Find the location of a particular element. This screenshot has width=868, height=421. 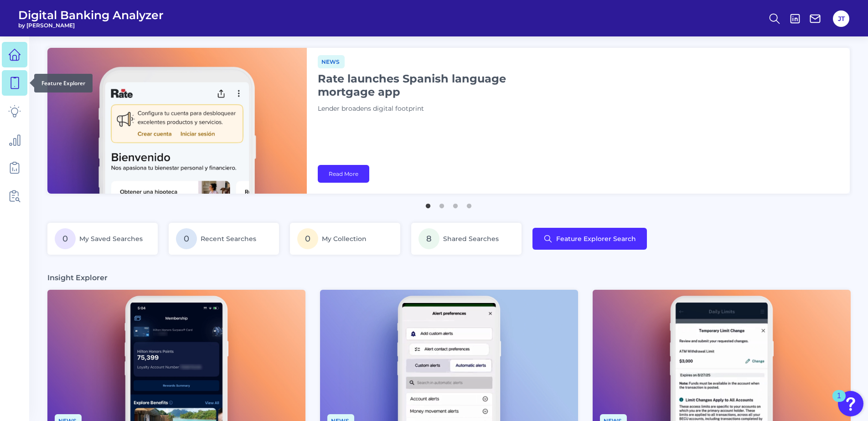

h1: Rate launches Spanish language mortgage app is located at coordinates (431, 85).